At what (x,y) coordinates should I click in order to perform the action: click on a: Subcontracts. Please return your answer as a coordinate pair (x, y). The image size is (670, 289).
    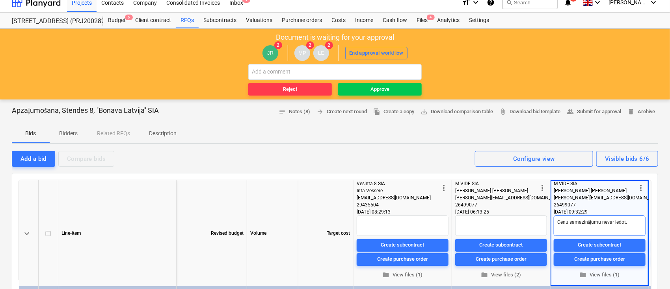
    Looking at the image, I should click on (220, 20).